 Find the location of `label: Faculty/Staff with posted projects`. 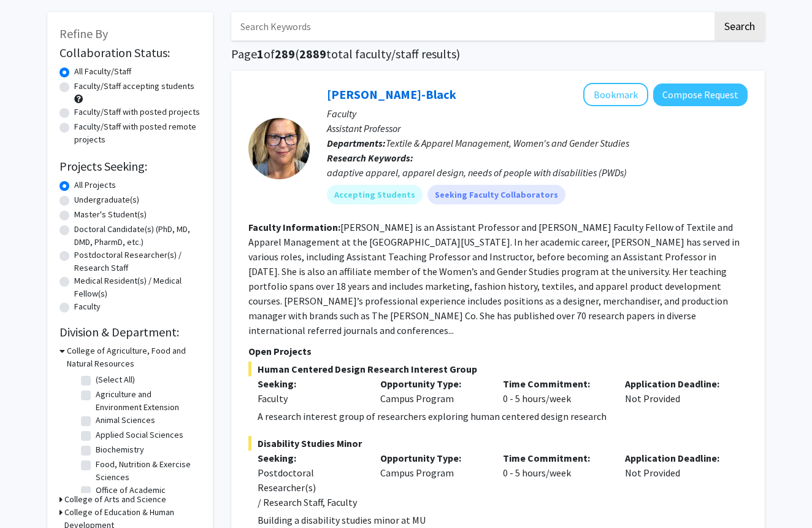

label: Faculty/Staff with posted projects is located at coordinates (137, 112).